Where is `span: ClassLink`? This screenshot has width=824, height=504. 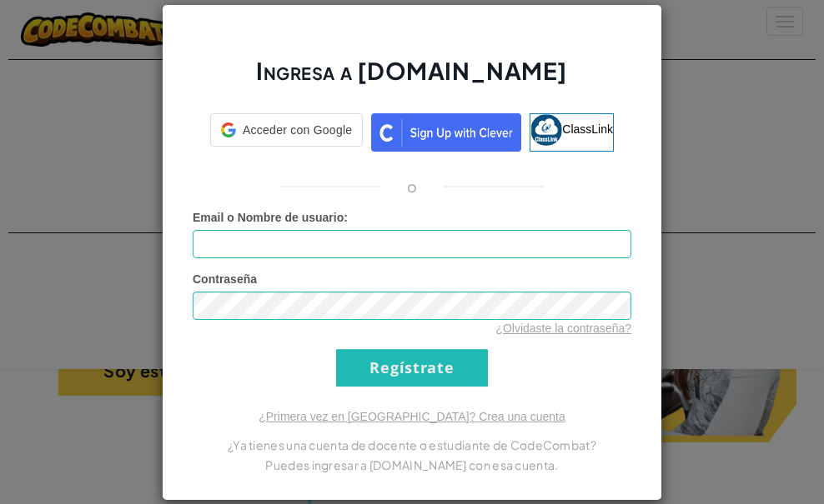 span: ClassLink is located at coordinates (588, 128).